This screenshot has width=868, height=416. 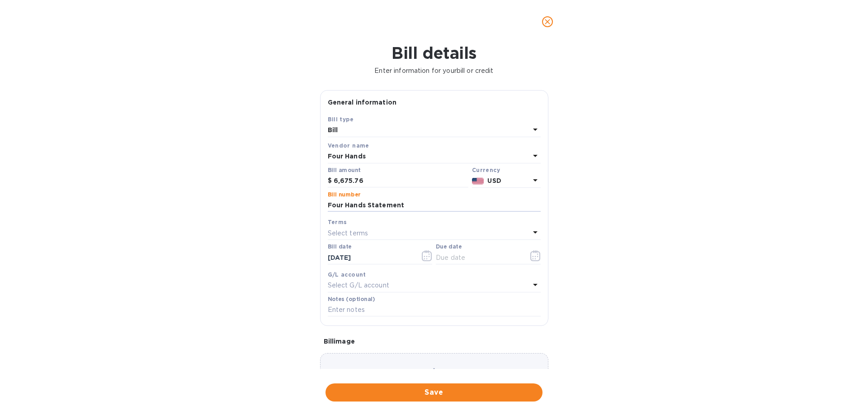 I want to click on span: Save, so click(x=434, y=392).